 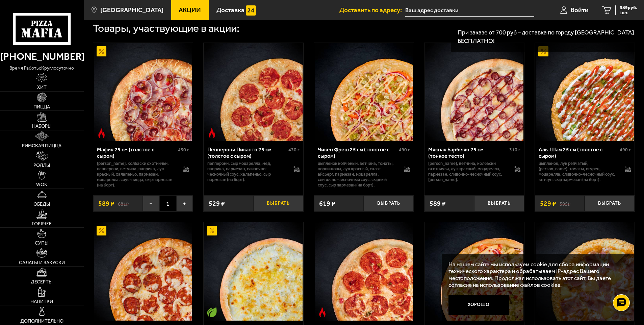 What do you see at coordinates (137, 152) in the screenshot?
I see `div: Мафия 25 см (толстое с сыром)` at bounding box center [137, 152].